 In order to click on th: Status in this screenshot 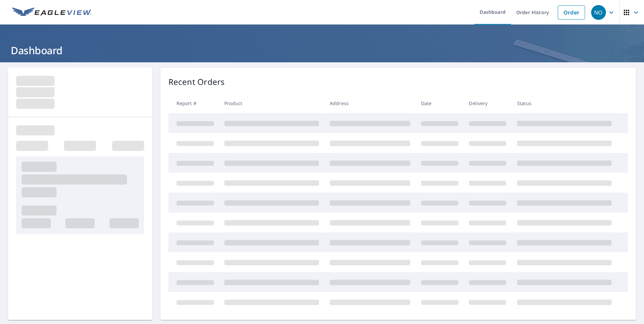, I will do `click(564, 103)`.